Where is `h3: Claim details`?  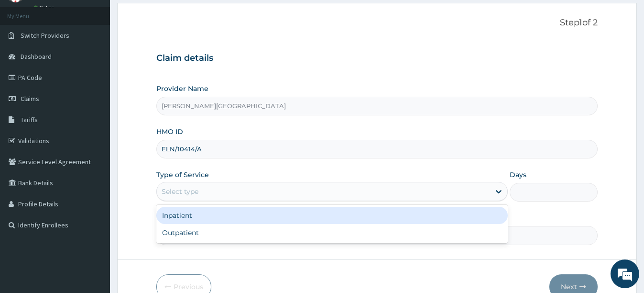 h3: Claim details is located at coordinates (377, 58).